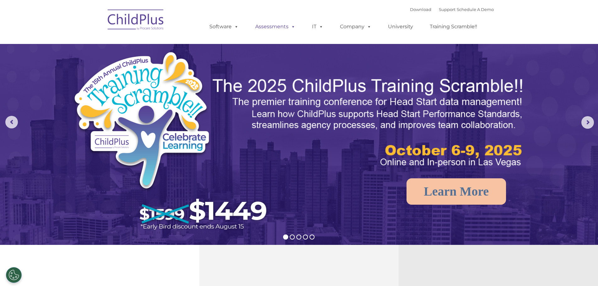 The height and width of the screenshot is (286, 598). I want to click on button: Cookies Settings, so click(14, 275).